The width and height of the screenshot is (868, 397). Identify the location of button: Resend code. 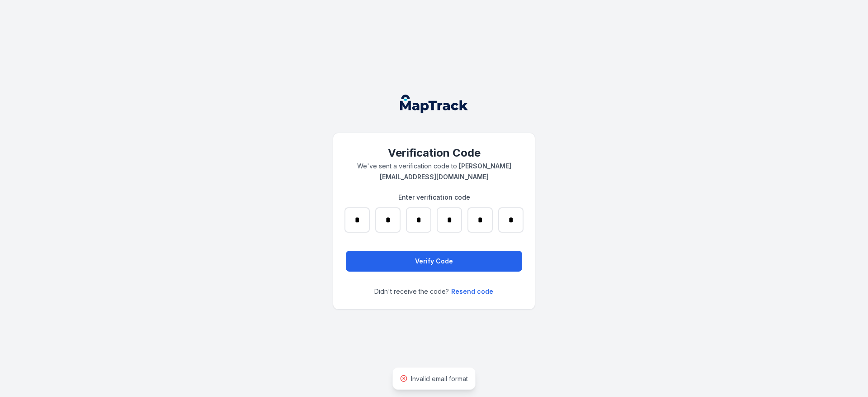
(472, 291).